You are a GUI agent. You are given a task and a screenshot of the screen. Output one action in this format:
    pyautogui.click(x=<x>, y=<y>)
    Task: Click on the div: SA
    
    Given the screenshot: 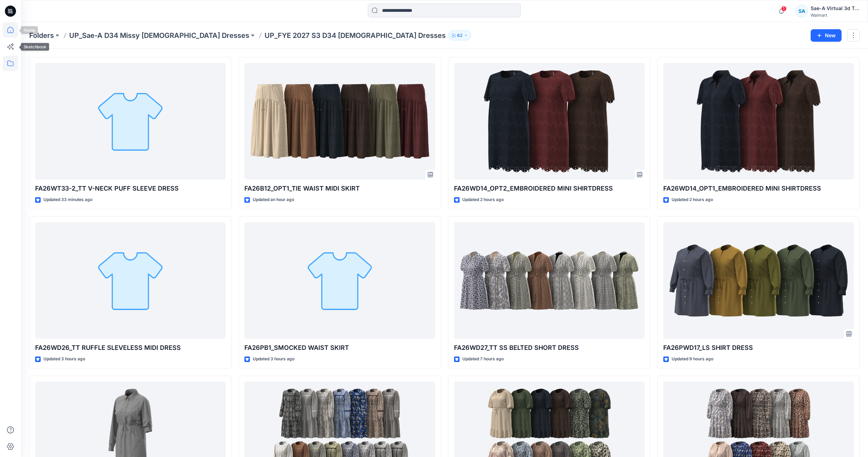 What is the action you would take?
    pyautogui.click(x=801, y=11)
    